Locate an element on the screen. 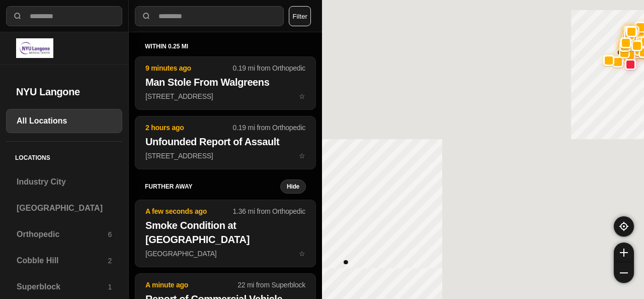 Image resolution: width=644 pixels, height=299 pixels. button: Filter is located at coordinates (300, 16).